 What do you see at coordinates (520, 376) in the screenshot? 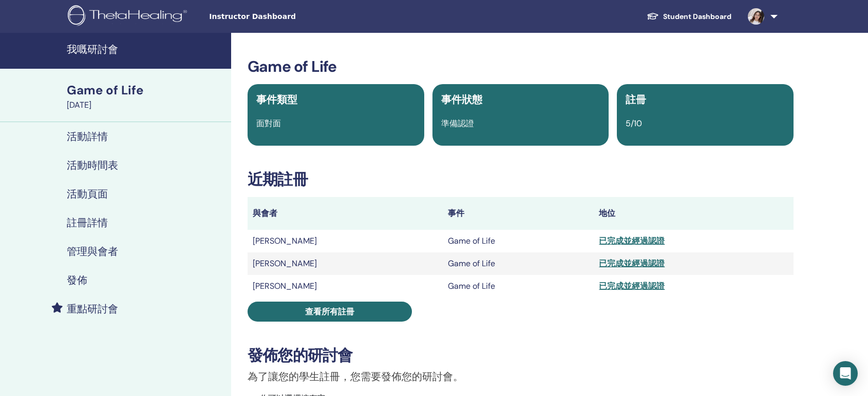
I see `p: 為了讓您的學生註冊，您需要發佈您的研討會。` at bounding box center [520, 376].